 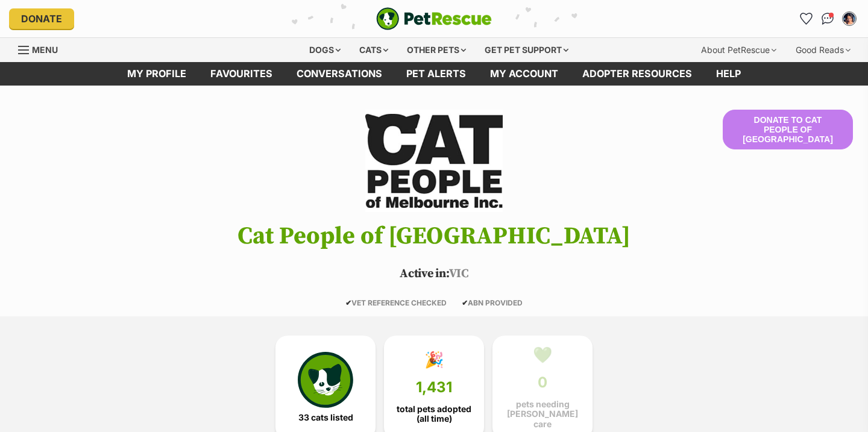 What do you see at coordinates (850, 18) in the screenshot?
I see `img: Vivienne Pham profile pic` at bounding box center [850, 18].